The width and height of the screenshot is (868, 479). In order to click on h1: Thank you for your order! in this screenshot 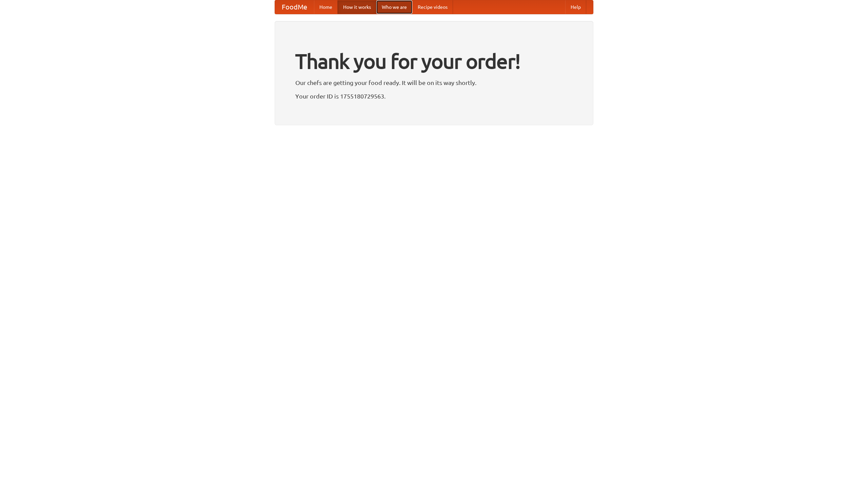, I will do `click(434, 61)`.